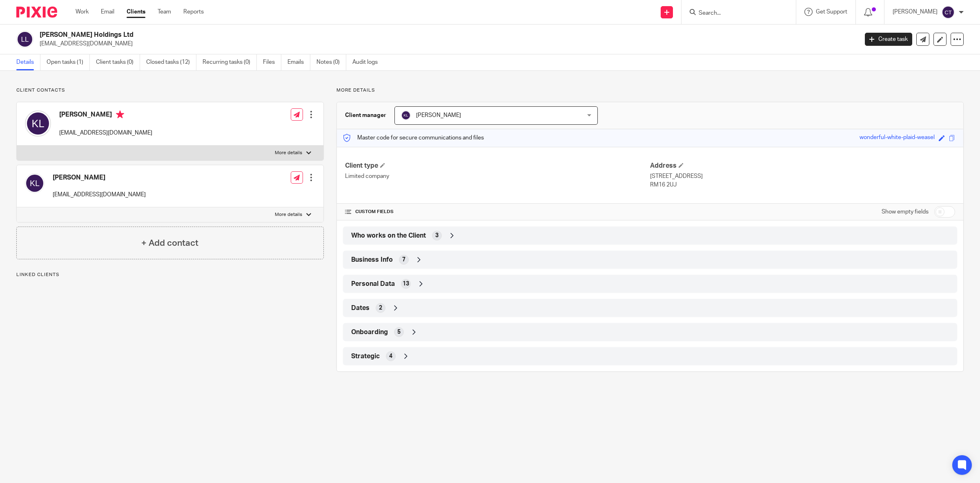 This screenshot has height=483, width=980. Describe the element at coordinates (120, 115) in the screenshot. I see `i: Primary` at that location.